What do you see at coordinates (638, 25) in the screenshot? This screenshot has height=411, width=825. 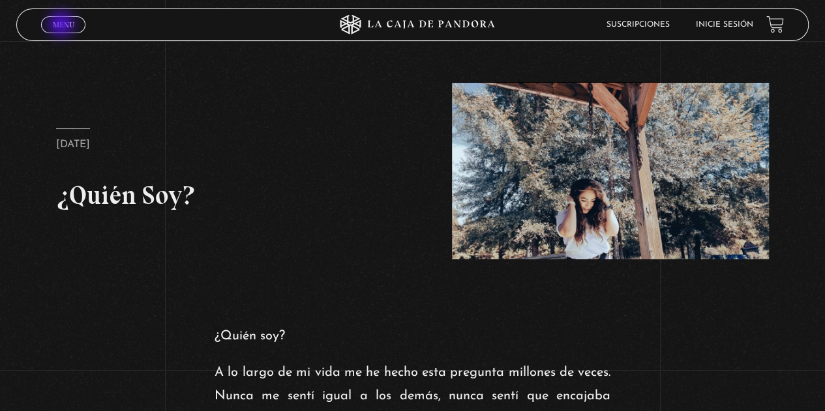 I see `a: Suscripciones` at bounding box center [638, 25].